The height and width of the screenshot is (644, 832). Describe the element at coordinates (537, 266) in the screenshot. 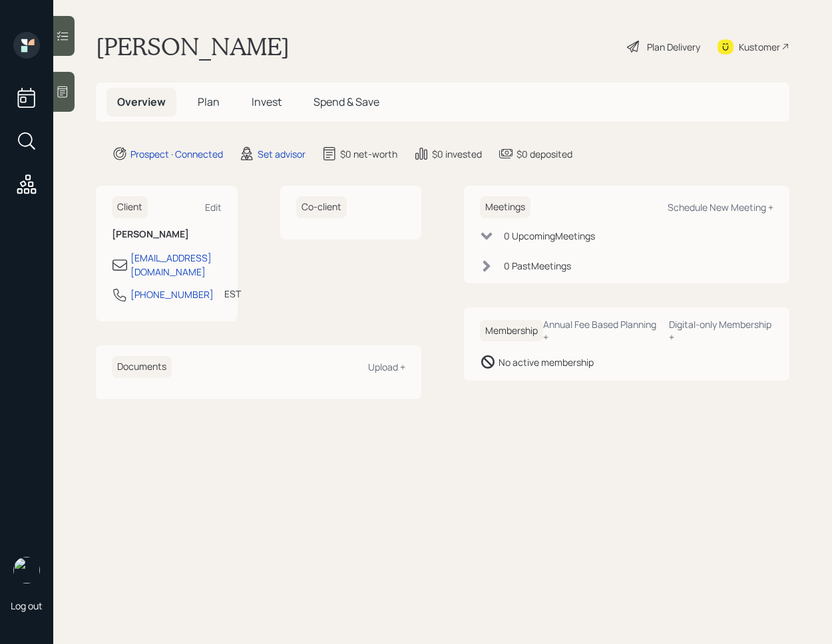

I see `div: 0 Past Meeting s` at that location.